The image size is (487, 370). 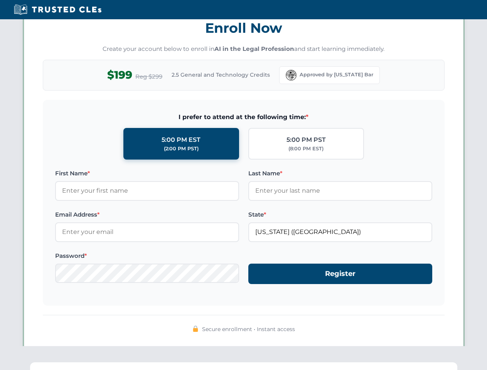 I want to click on span: 2.5 General and Technology Credits, so click(x=220, y=75).